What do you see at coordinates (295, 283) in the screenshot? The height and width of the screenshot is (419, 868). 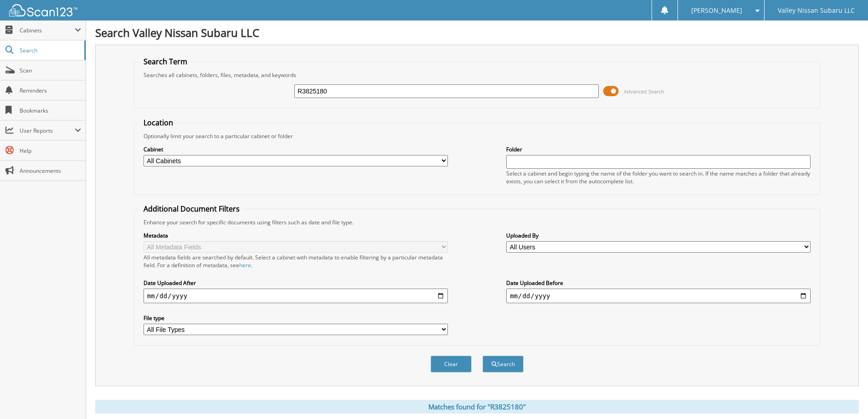 I see `label: Date Uploaded After` at bounding box center [295, 283].